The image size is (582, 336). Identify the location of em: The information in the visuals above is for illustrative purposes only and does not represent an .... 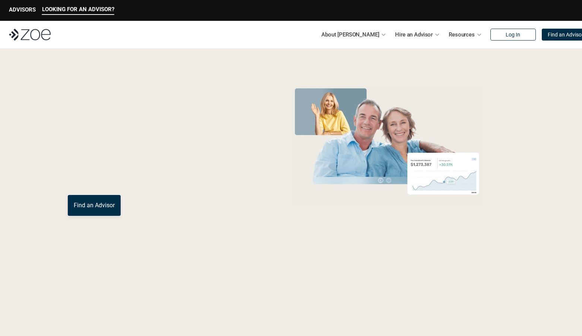
(387, 212).